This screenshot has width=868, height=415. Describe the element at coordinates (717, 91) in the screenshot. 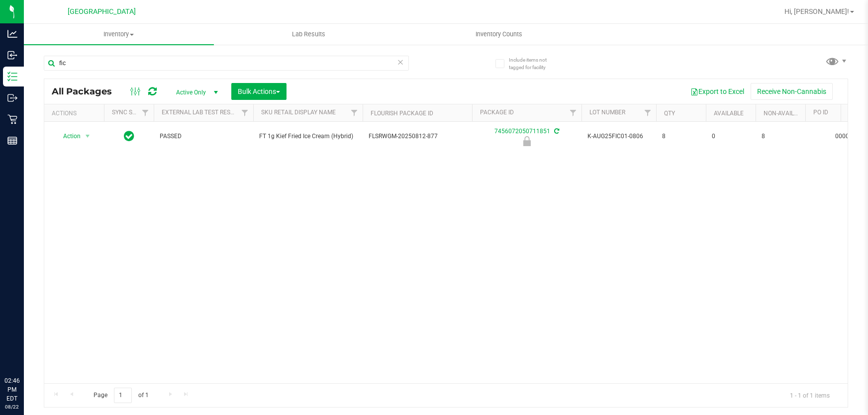

I see `button: Export to Excel` at that location.